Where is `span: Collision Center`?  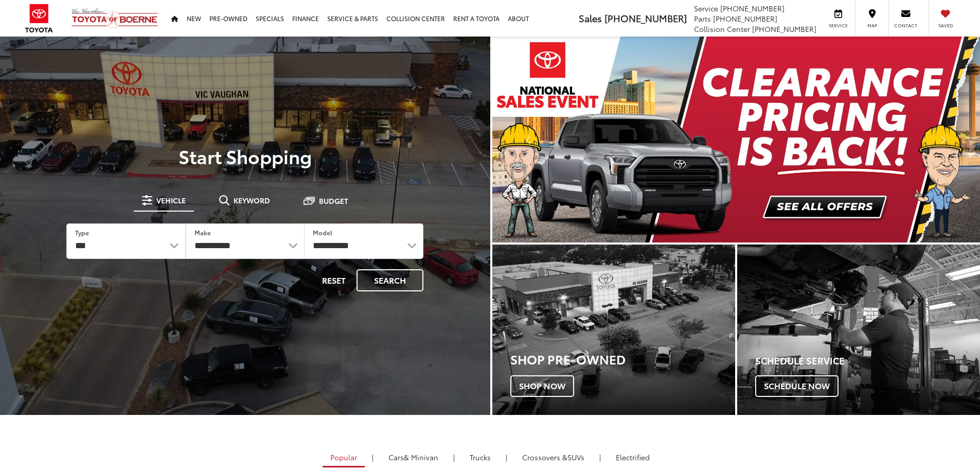 span: Collision Center is located at coordinates (722, 29).